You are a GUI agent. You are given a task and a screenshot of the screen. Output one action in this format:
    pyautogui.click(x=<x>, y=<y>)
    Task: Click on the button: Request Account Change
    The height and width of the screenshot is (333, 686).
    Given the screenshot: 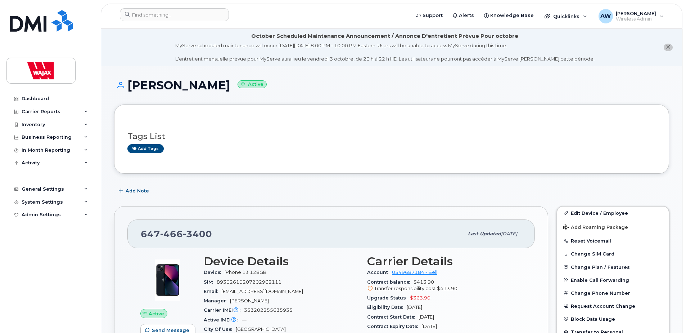 What is the action you would take?
    pyautogui.click(x=613, y=306)
    